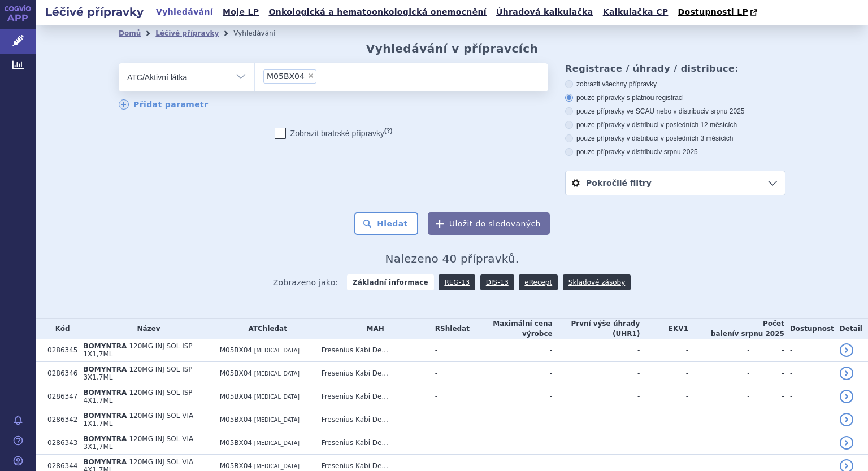 Image resolution: width=868 pixels, height=471 pixels. I want to click on a: Onkologická a hematoonkologická onemocnění, so click(378, 12).